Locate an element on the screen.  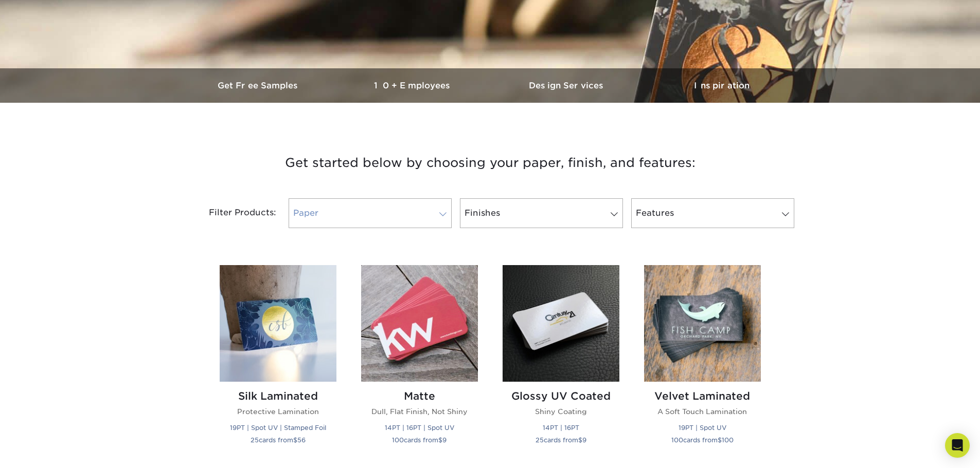
img: Silk Laminated Business Cards is located at coordinates (278, 323).